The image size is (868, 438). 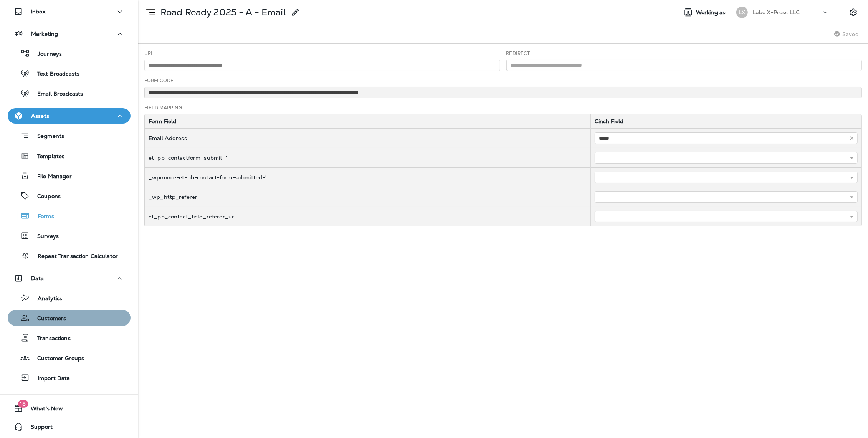 What do you see at coordinates (42, 217) in the screenshot?
I see `p: Forms` at bounding box center [42, 217].